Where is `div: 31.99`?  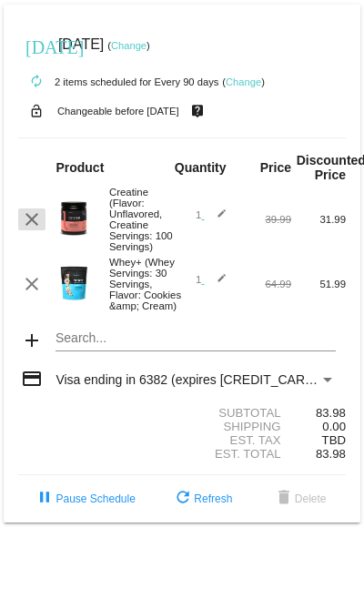
div: 31.99 is located at coordinates (318, 220).